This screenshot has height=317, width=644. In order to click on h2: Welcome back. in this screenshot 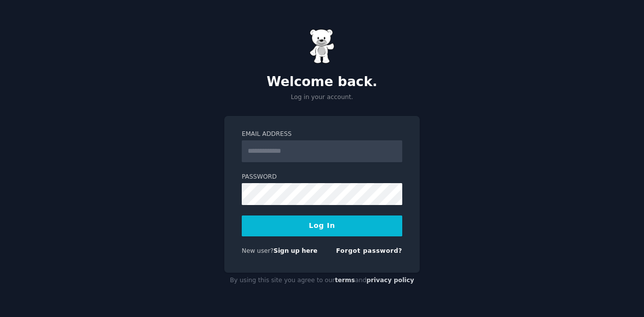, I will do `click(322, 82)`.